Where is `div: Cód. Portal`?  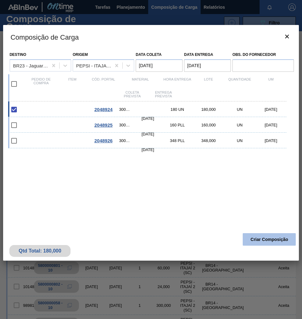 div: Cód. Portal is located at coordinates (104, 84).